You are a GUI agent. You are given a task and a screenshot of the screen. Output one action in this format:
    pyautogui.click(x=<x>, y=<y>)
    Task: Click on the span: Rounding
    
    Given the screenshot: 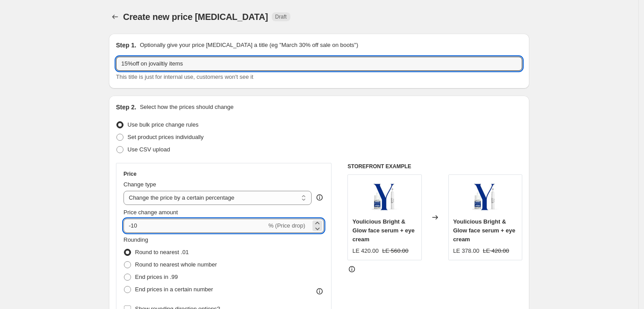 What is the action you would take?
    pyautogui.click(x=136, y=239)
    